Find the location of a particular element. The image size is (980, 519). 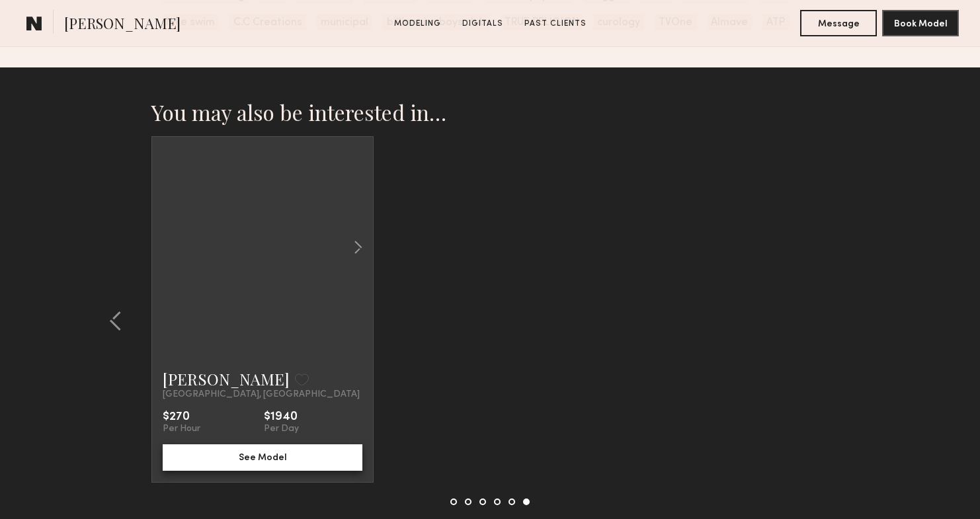

button: Book Model is located at coordinates (920, 23).